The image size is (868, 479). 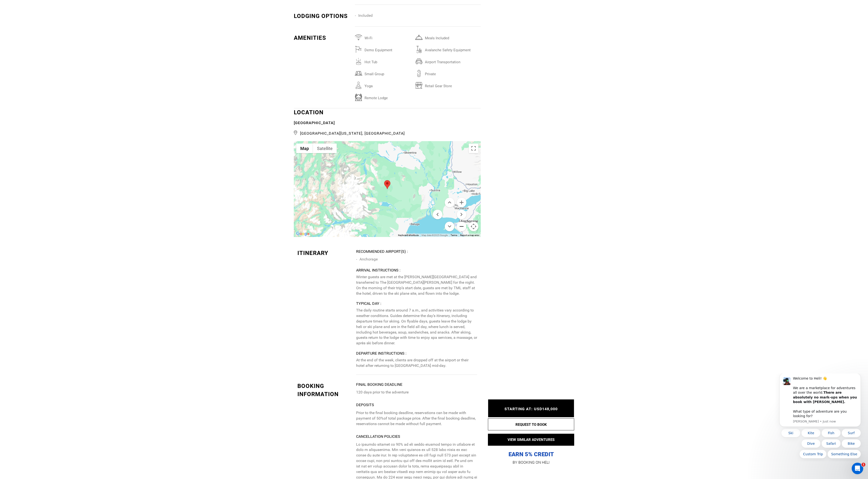 I want to click on div: Arrival Instructions :, so click(x=416, y=270).